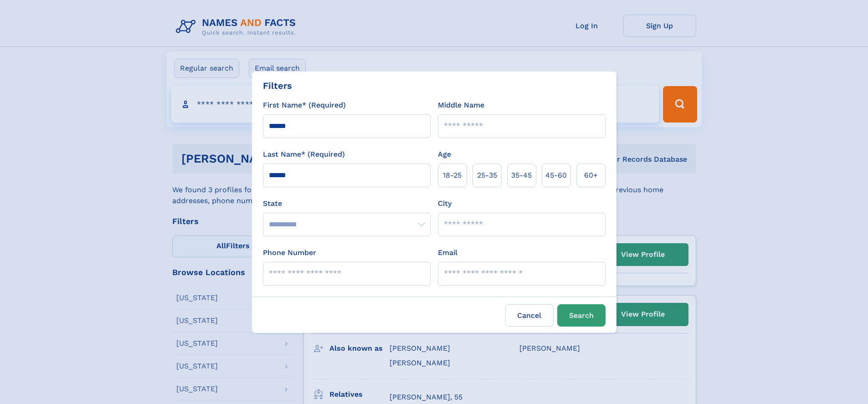  I want to click on label: Last Name* (Required), so click(304, 155).